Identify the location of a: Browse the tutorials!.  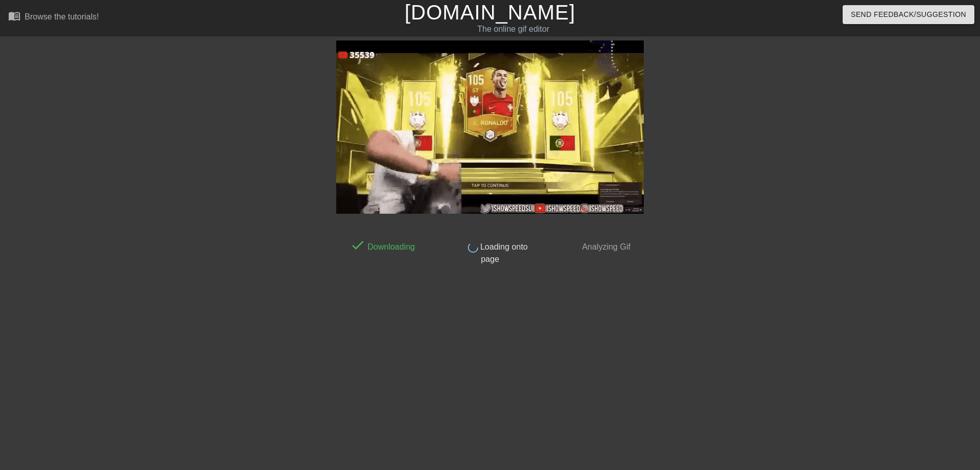
(53, 18).